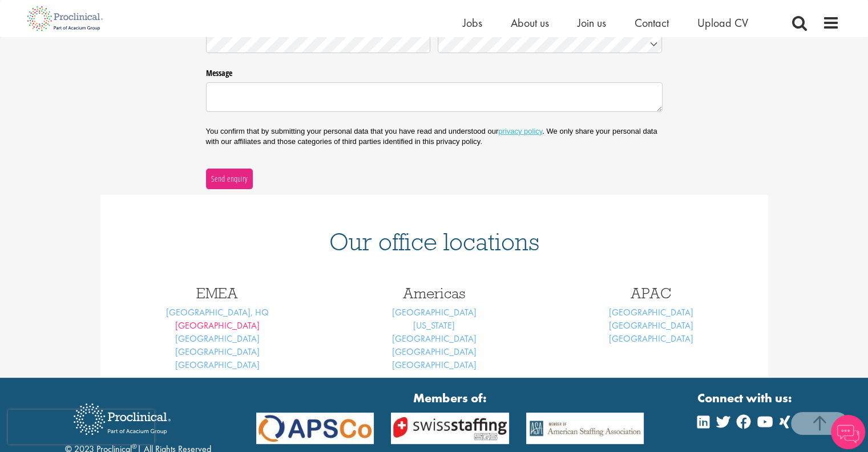 This screenshot has width=868, height=452. Describe the element at coordinates (218, 293) in the screenshot. I see `h3: EMEA` at that location.